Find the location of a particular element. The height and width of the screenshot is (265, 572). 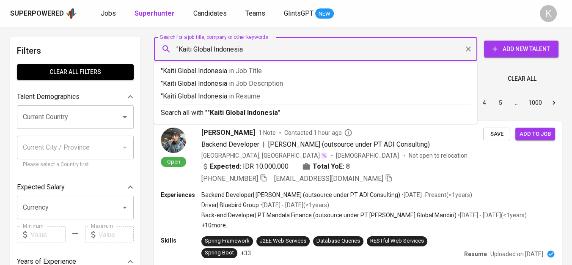

img: app logo is located at coordinates (71, 14).